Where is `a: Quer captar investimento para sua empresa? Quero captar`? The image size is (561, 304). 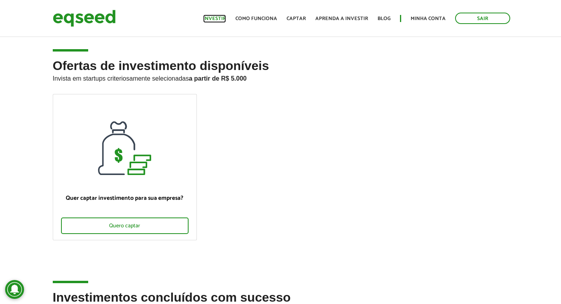 a: Quer captar investimento para sua empresa? Quero captar is located at coordinates (125, 167).